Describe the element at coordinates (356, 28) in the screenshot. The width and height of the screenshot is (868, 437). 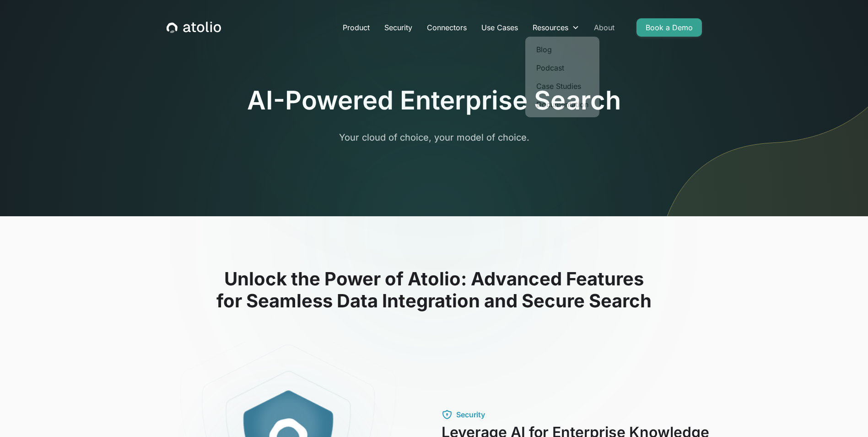
I see `a: Product` at that location.